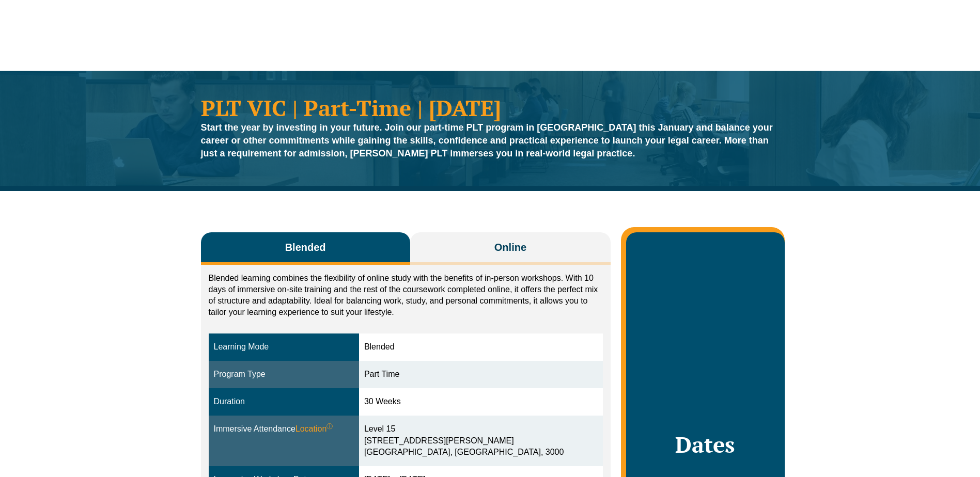 The width and height of the screenshot is (980, 477). I want to click on span: Online, so click(511, 248).